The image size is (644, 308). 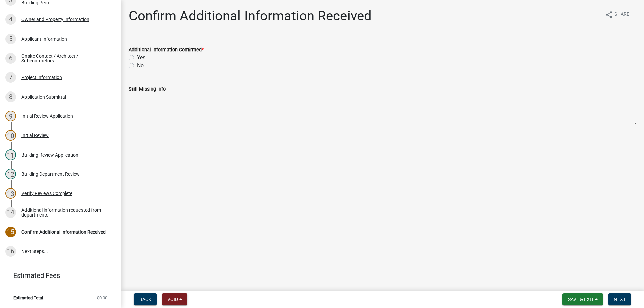 What do you see at coordinates (41, 77) in the screenshot?
I see `div: Project Information` at bounding box center [41, 77].